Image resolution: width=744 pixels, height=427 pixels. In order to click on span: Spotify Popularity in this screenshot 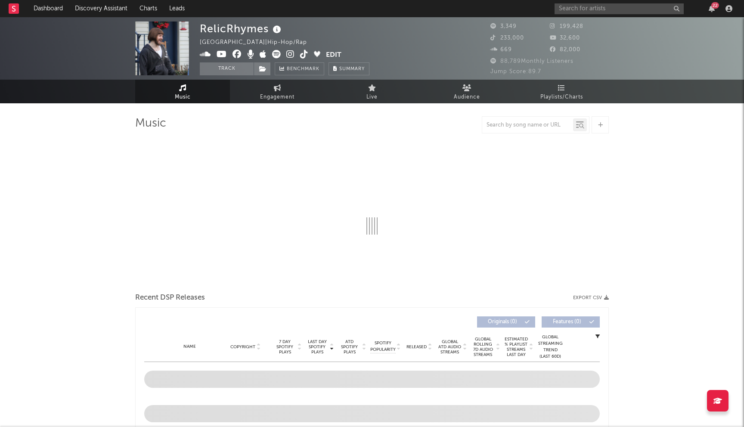, I will do `click(383, 347)`.